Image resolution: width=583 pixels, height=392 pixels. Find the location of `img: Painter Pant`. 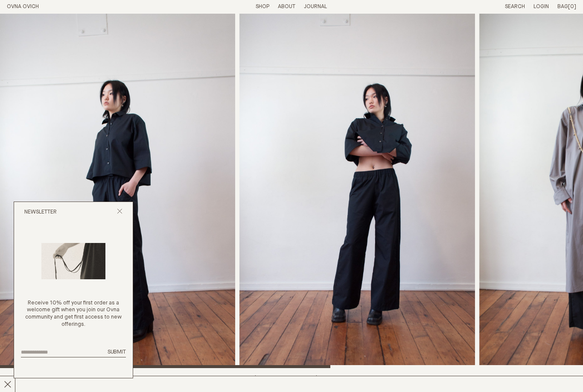

img: Painter Pant is located at coordinates (357, 191).